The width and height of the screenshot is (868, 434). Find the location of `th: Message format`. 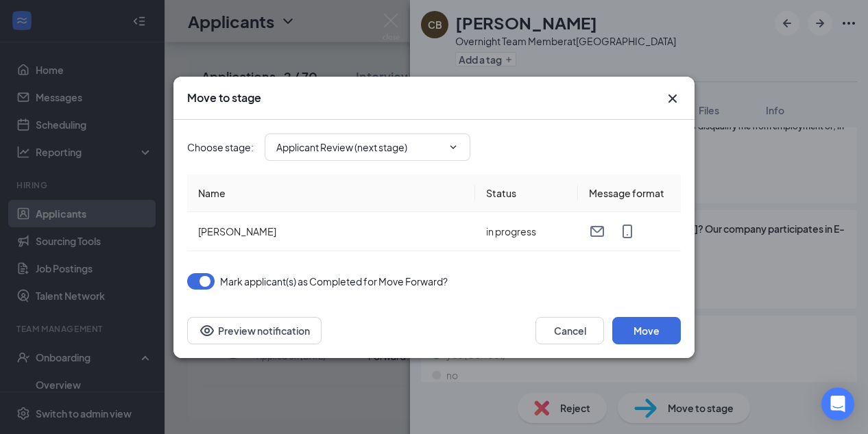

th: Message format is located at coordinates (630, 193).